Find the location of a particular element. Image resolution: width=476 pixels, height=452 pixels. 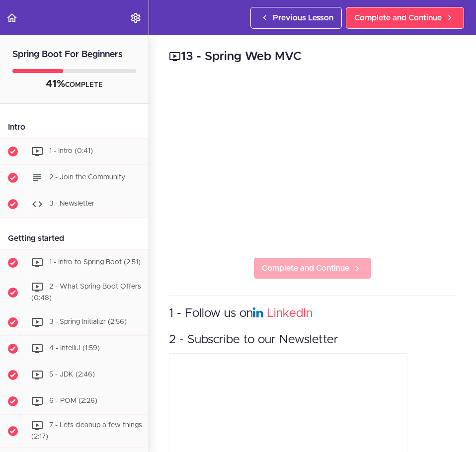

a: LinkedIn is located at coordinates (290, 314).